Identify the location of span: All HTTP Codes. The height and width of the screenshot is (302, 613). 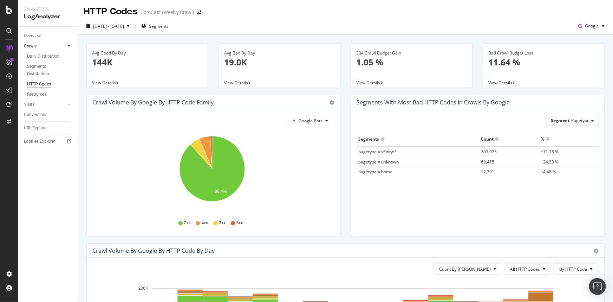
(525, 269).